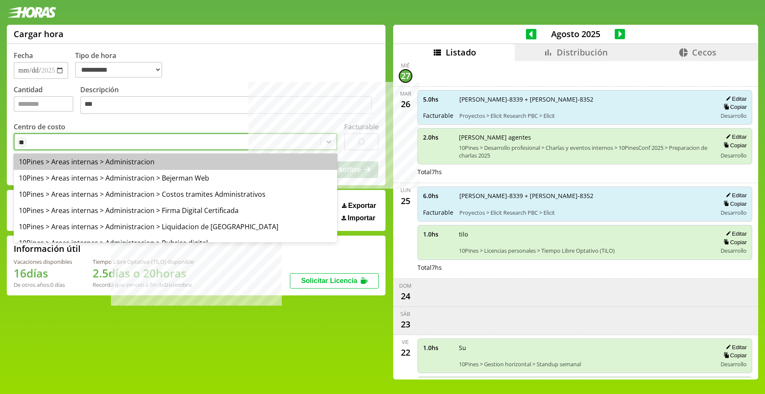 This screenshot has height=394, width=765. I want to click on div: 24, so click(405, 296).